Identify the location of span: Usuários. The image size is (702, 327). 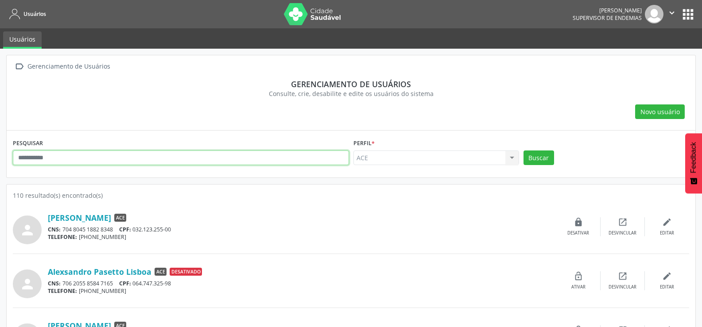
(35, 14).